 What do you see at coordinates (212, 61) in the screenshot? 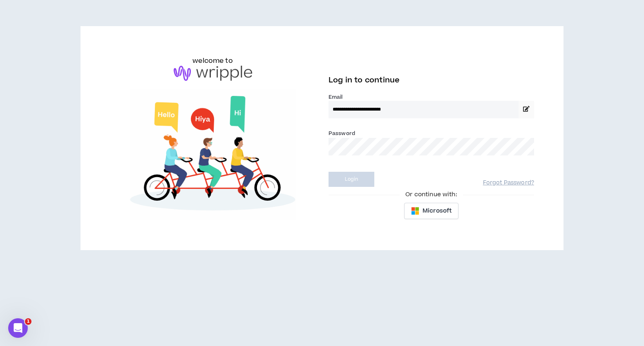
I see `h6: welcome to` at bounding box center [212, 61].